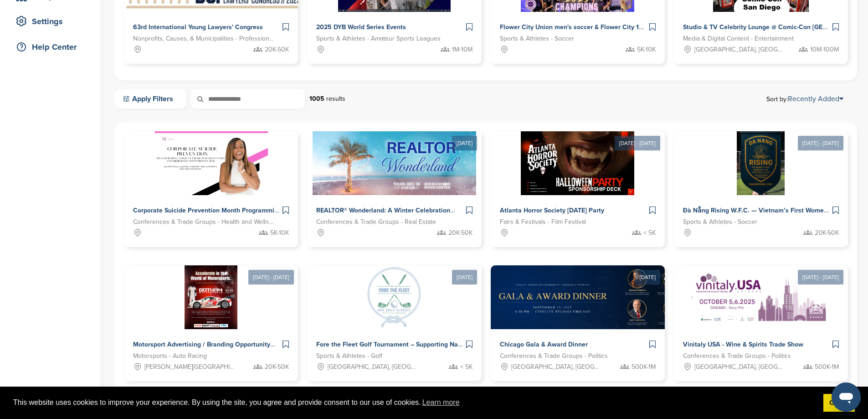 The height and width of the screenshot is (419, 868). Describe the element at coordinates (204, 39) in the screenshot. I see `span: Nonprofits, Causes, & Municipalities - Professional Development` at that location.